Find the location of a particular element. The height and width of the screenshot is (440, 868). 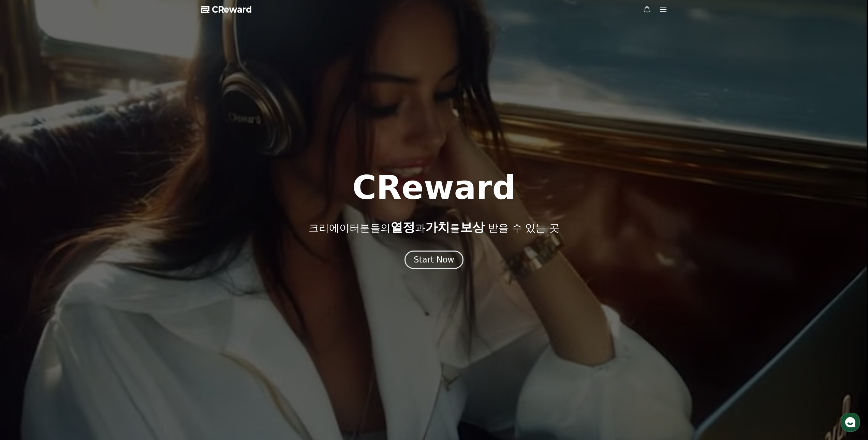

a: Start Now is located at coordinates (434, 260).